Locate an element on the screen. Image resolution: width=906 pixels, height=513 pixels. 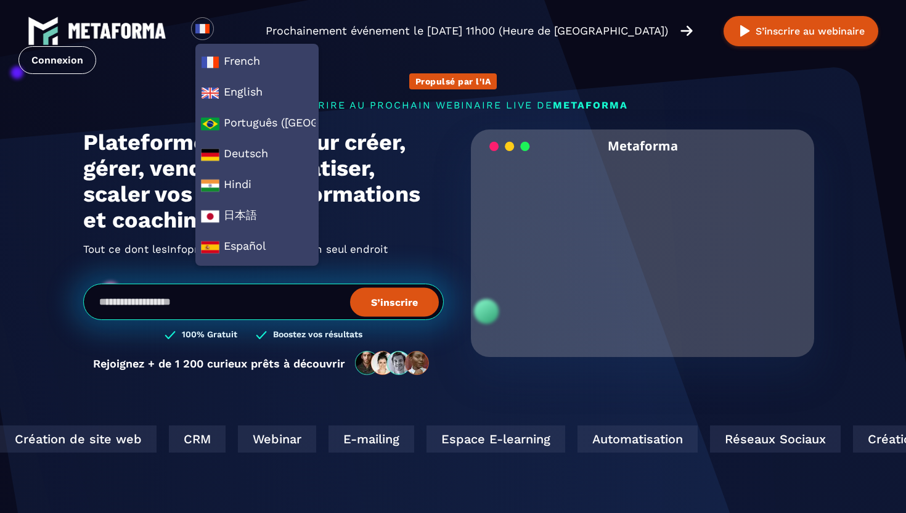
img: es is located at coordinates (210, 247).